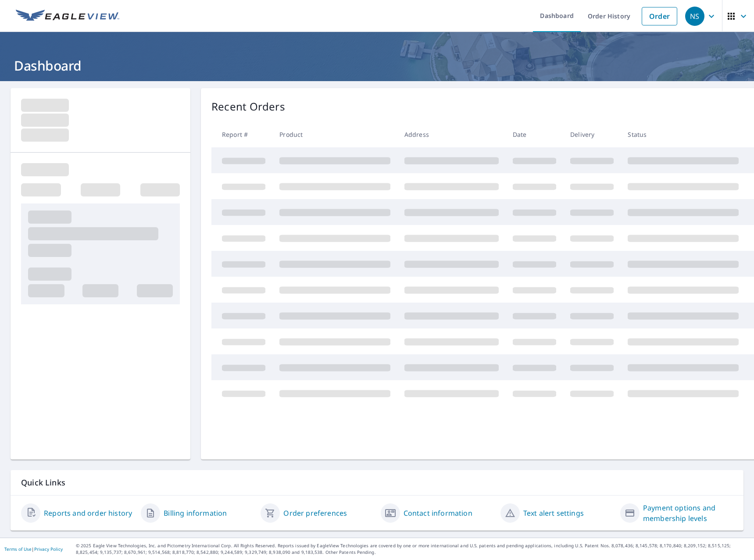 The height and width of the screenshot is (560, 754). I want to click on a: Privacy Policy, so click(48, 549).